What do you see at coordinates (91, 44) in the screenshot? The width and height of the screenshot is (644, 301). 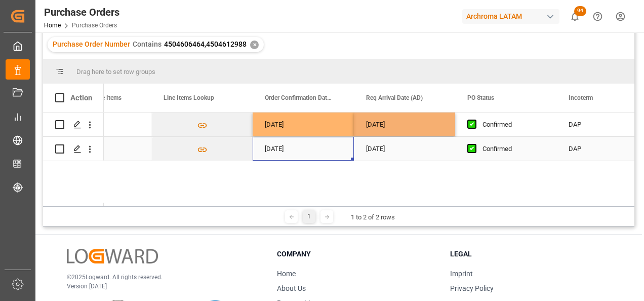 I see `span: Purchase Order Number` at bounding box center [91, 44].